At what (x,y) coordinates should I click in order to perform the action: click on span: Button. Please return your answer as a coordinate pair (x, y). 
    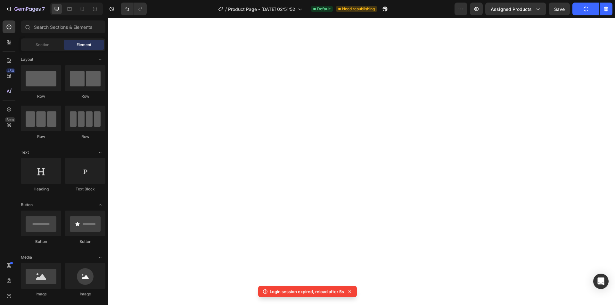
    Looking at the image, I should click on (27, 205).